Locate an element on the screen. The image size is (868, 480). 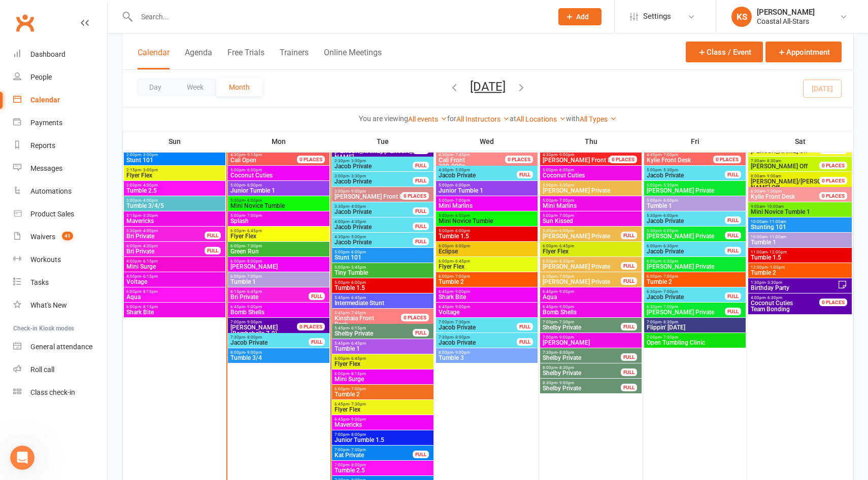
button: Free Trials is located at coordinates (246, 58).